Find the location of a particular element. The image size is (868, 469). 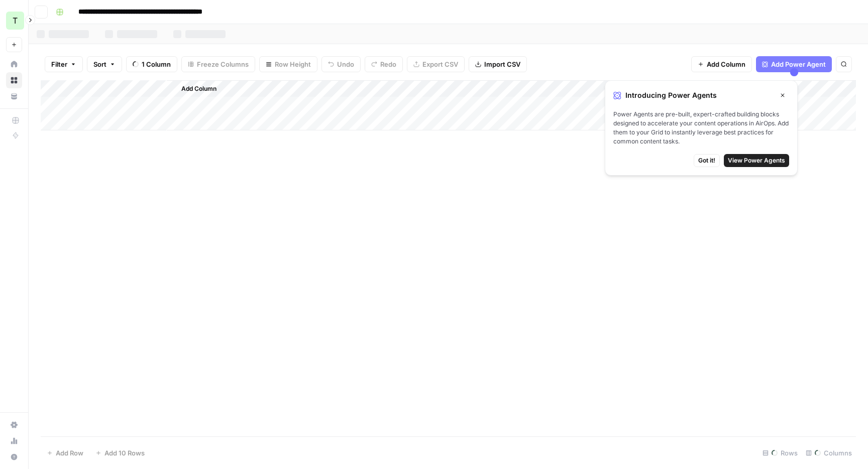

span: Sort is located at coordinates (100, 64).